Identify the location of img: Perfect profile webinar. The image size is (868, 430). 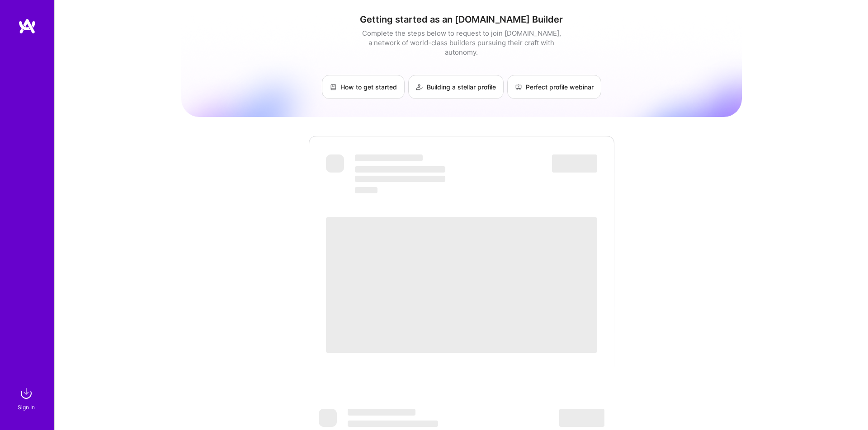
(519, 87).